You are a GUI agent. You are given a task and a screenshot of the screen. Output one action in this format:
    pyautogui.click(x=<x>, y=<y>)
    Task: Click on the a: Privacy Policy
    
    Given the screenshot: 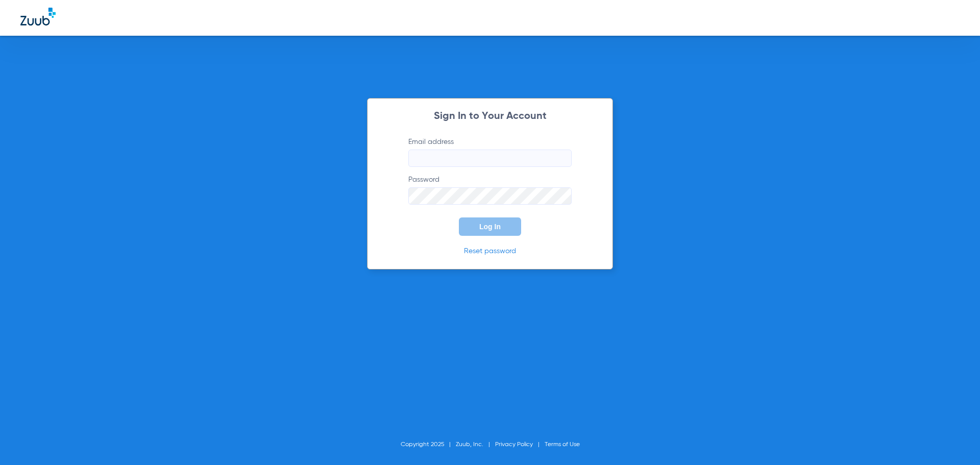 What is the action you would take?
    pyautogui.click(x=514, y=444)
    